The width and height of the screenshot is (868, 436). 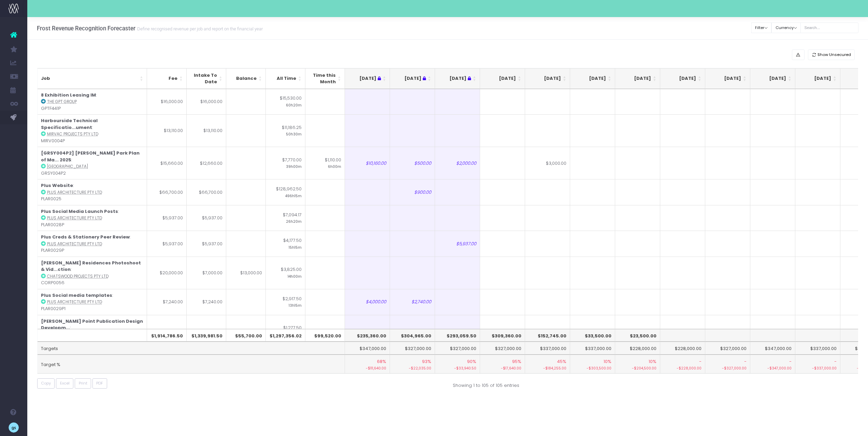 What do you see at coordinates (773, 78) in the screenshot?
I see `th: Mar 26: activate to sort column ascending` at bounding box center [773, 78].